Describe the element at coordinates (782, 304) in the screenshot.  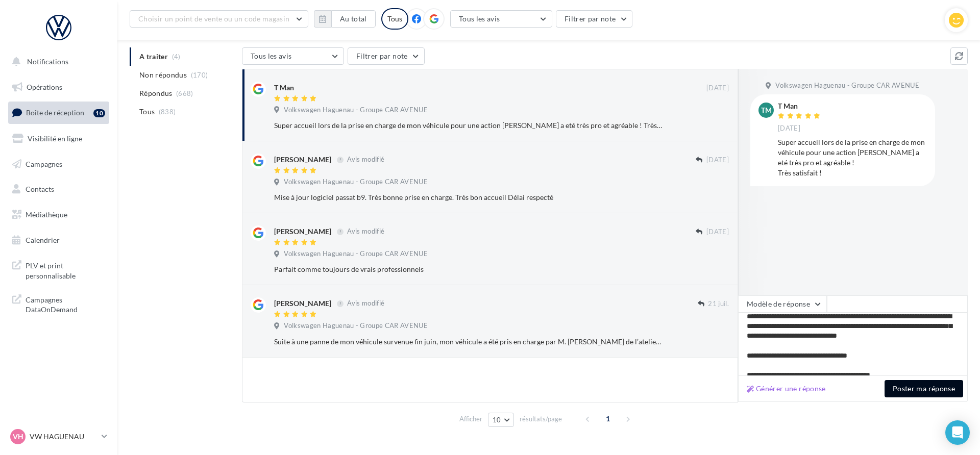
I see `button: Modèle de réponse` at that location.